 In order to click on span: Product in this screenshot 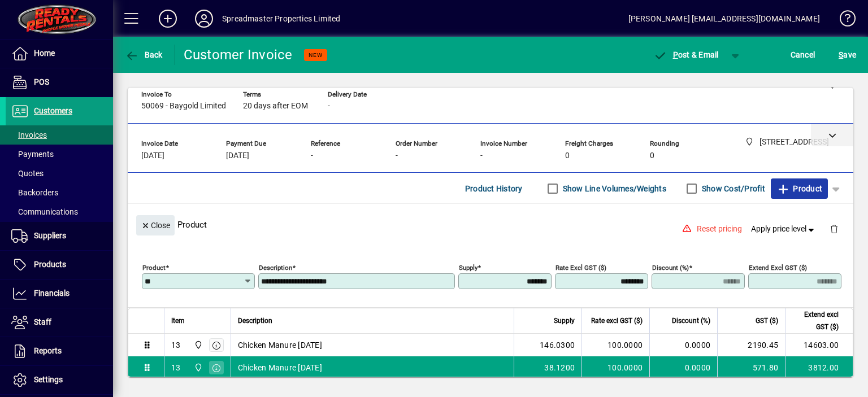, I will do `click(799, 189)`.